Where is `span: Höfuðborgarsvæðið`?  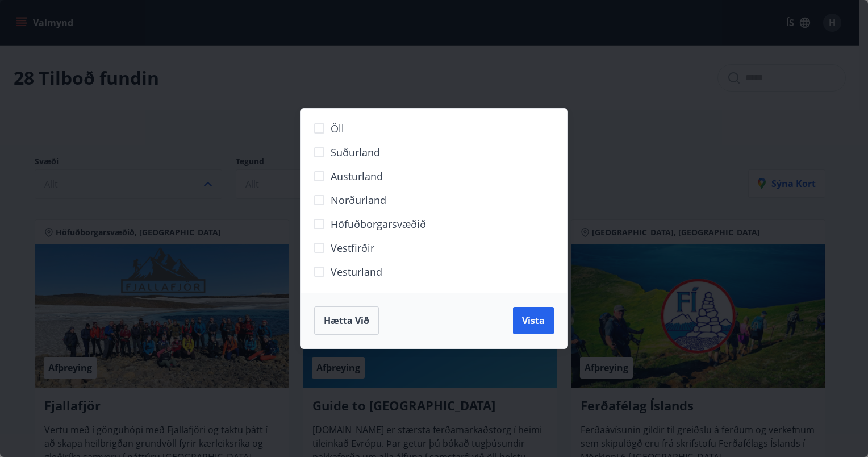
span: Höfuðborgarsvæðið is located at coordinates (378, 224).